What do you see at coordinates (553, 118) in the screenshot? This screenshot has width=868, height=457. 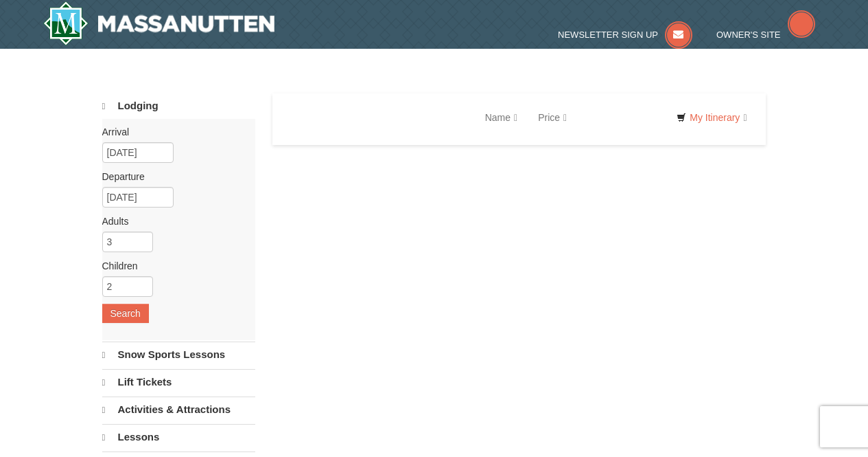 I see `a: Price` at bounding box center [553, 118].